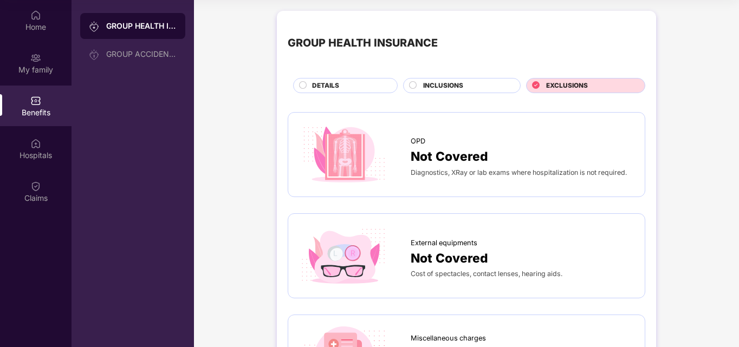  Describe the element at coordinates (443, 86) in the screenshot. I see `span: INCLUSIONS` at that location.